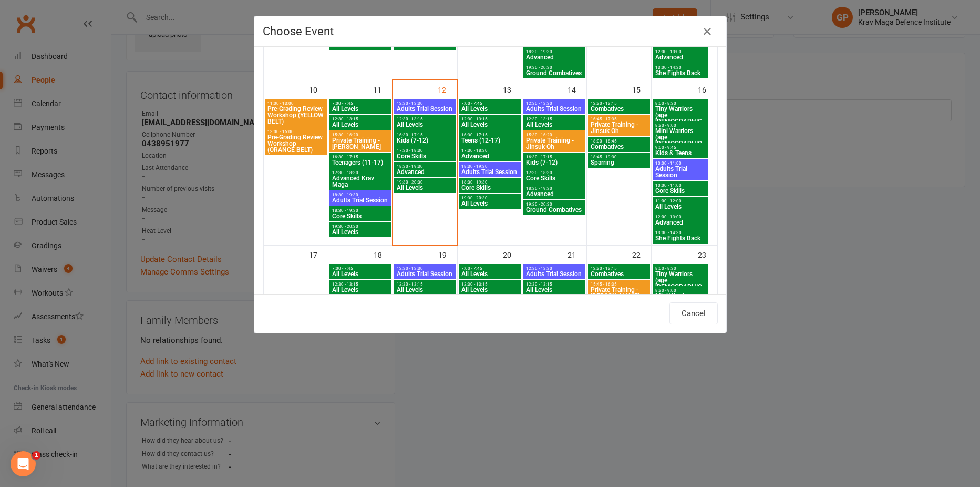 The image size is (980, 487). Describe the element at coordinates (619, 157) in the screenshot. I see `span: 18:45 - 19:30` at that location.